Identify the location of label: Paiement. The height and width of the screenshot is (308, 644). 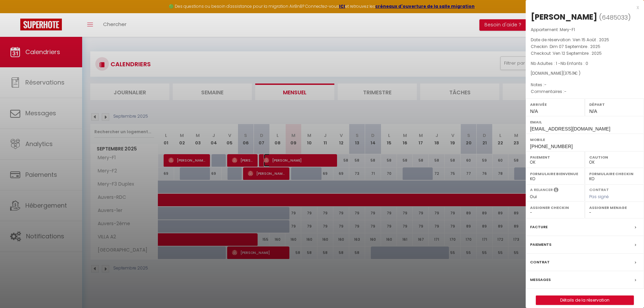
(555, 157).